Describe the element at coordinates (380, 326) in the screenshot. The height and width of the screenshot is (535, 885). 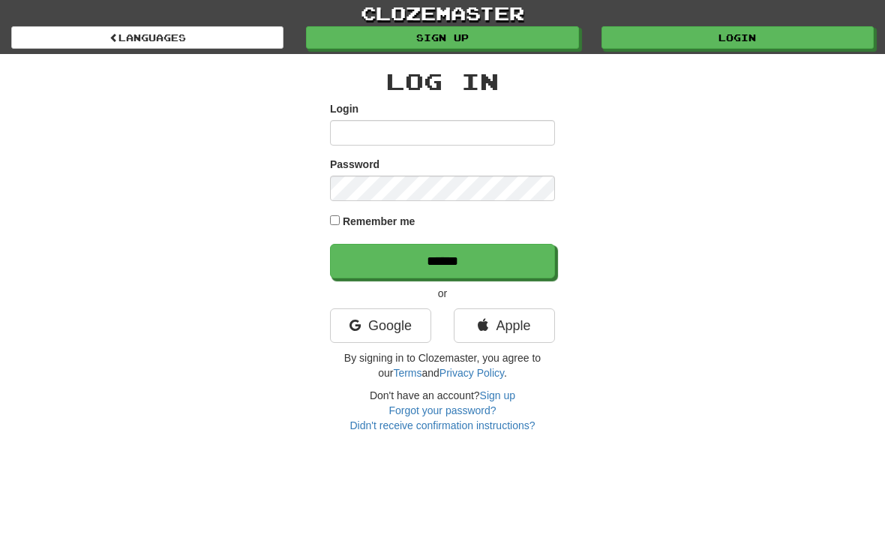
I see `a: Google` at that location.